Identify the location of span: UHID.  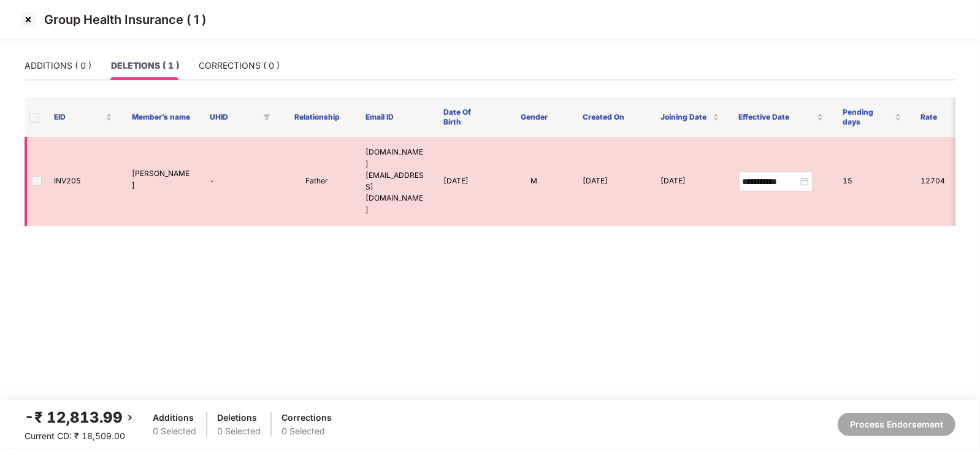
(233, 117).